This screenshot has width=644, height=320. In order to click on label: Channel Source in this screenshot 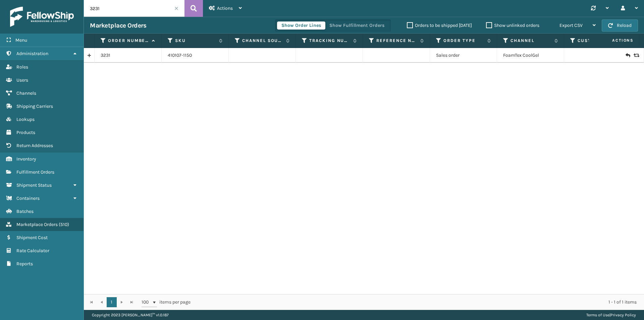, I will do `click(263, 41)`.